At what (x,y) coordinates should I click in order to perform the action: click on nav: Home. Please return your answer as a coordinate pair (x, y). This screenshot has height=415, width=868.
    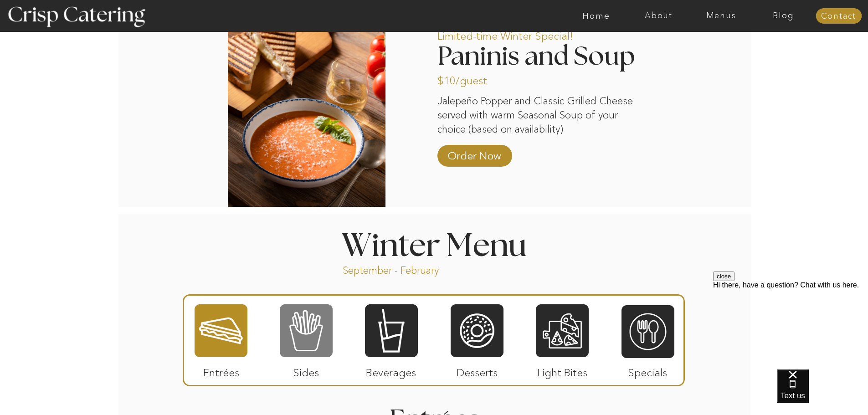
    Looking at the image, I should click on (596, 16).